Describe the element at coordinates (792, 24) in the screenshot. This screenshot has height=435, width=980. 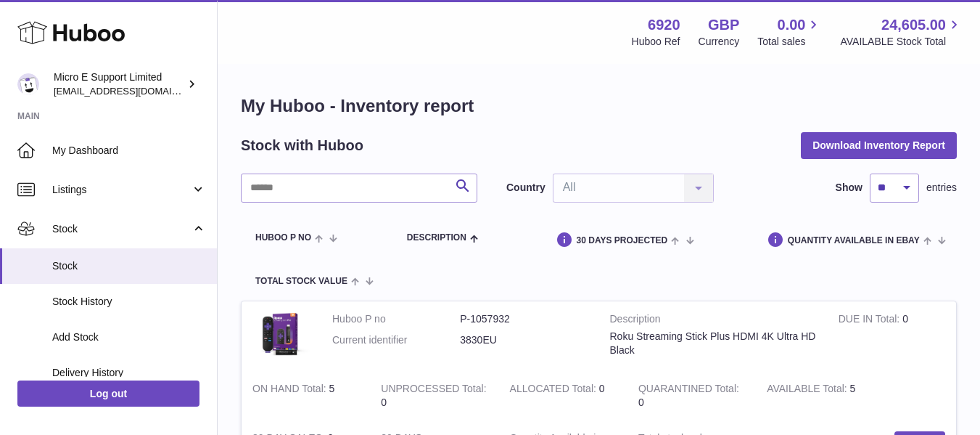
I see `span: 0.00` at that location.